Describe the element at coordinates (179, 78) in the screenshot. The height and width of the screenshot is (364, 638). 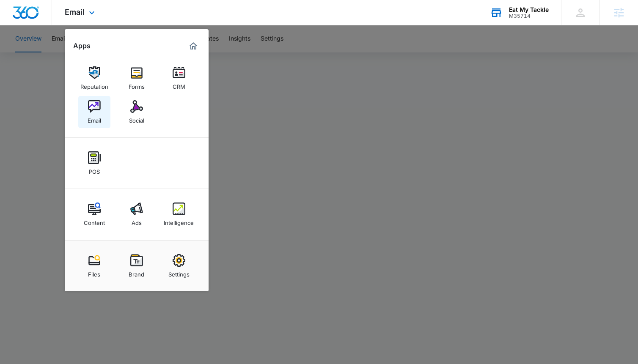
I see `a: CRM` at that location.